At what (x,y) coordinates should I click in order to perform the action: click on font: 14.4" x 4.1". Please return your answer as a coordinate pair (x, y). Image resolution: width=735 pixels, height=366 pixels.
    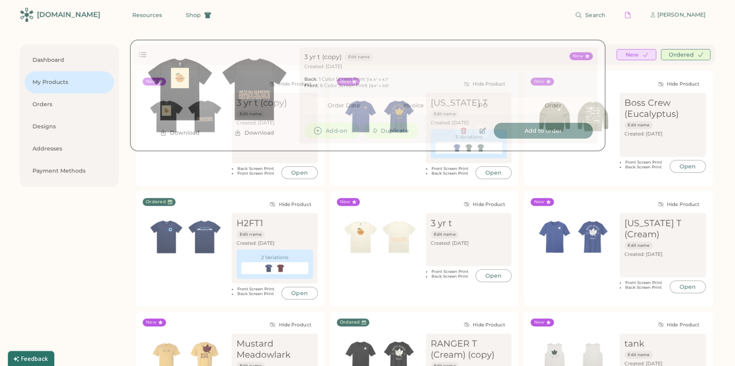
    Looking at the image, I should click on (379, 79).